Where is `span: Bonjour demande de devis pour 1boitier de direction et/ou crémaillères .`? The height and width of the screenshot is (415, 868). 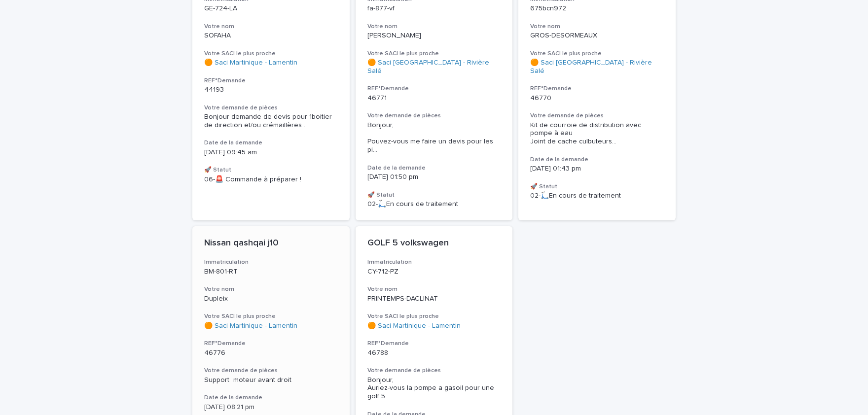
span: Bonjour demande de devis pour 1boitier de direction et/ou crémaillères . is located at coordinates (269, 121).